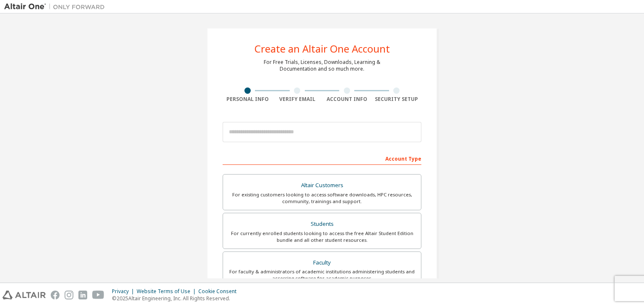  I want to click on img: Altair One, so click(57, 7).